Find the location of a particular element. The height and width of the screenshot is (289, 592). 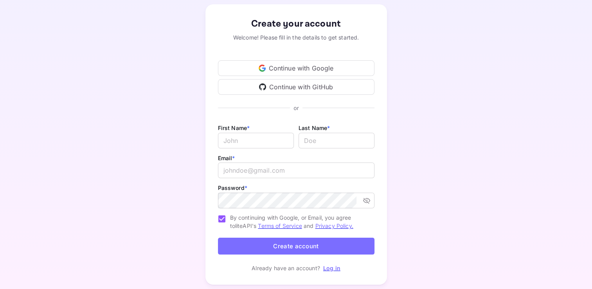

a: Terms of Service is located at coordinates (280, 225).